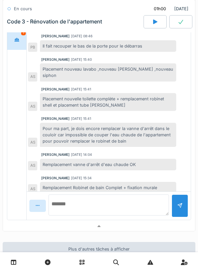 This screenshot has width=198, height=272. What do you see at coordinates (108, 164) in the screenshot?
I see `div: Remplacement vanne d'arrêt d'eau chaude OK` at bounding box center [108, 164].